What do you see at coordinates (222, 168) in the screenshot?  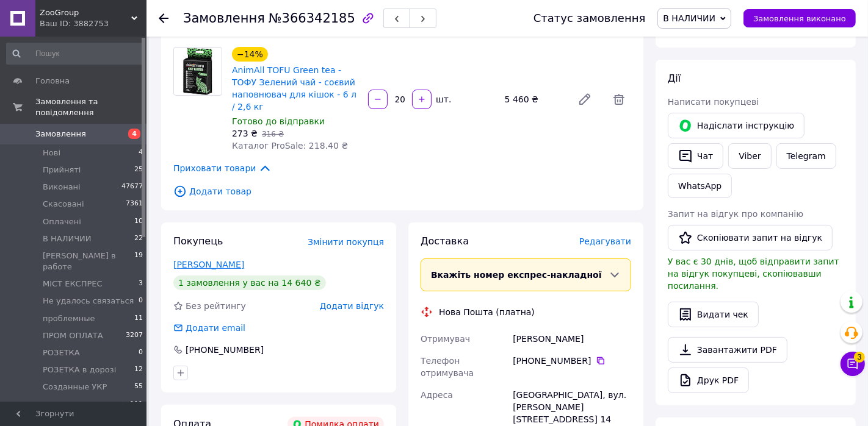 I see `span: Приховати товари` at bounding box center [222, 168].